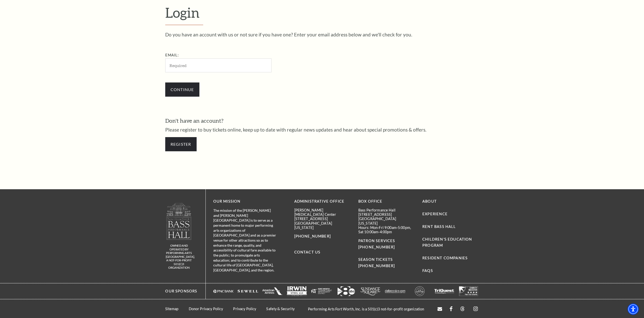  What do you see at coordinates (172, 55) in the screenshot?
I see `label: Email:` at bounding box center [172, 55].